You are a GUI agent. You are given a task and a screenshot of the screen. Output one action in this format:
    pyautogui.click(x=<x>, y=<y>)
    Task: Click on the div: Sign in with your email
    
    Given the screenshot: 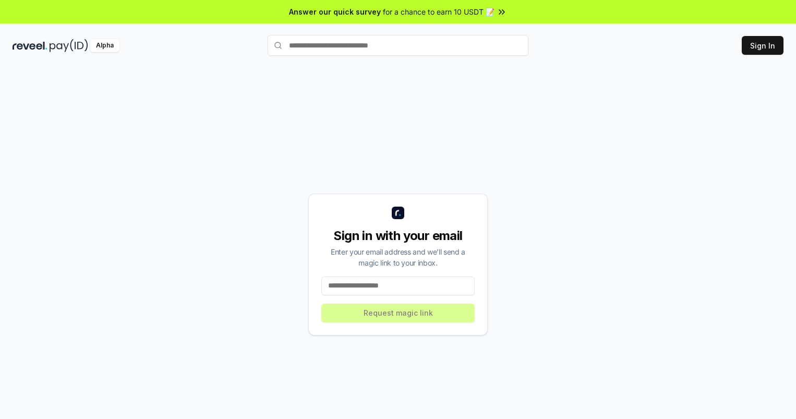 What is the action you would take?
    pyautogui.click(x=398, y=236)
    